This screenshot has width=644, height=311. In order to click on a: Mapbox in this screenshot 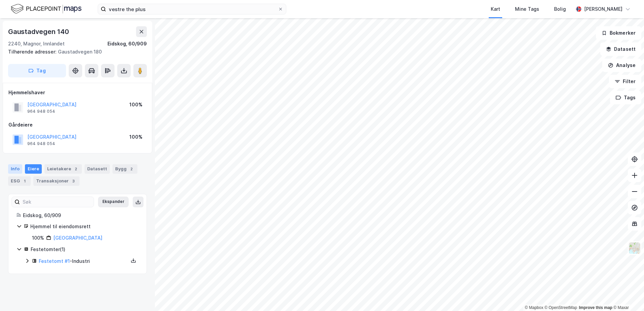, I will do `click(534, 308)`.